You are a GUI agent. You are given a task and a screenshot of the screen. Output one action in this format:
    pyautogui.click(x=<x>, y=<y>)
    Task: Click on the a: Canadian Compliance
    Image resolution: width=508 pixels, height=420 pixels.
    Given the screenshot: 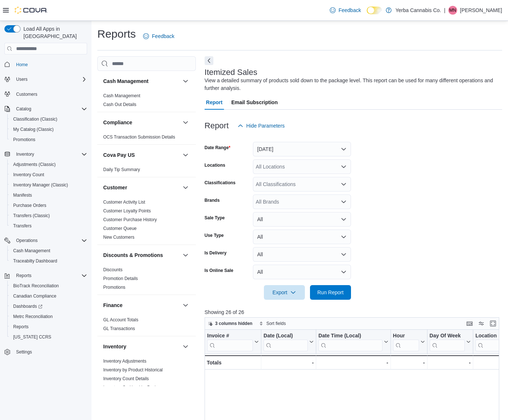 What is the action you would take?
    pyautogui.click(x=35, y=296)
    